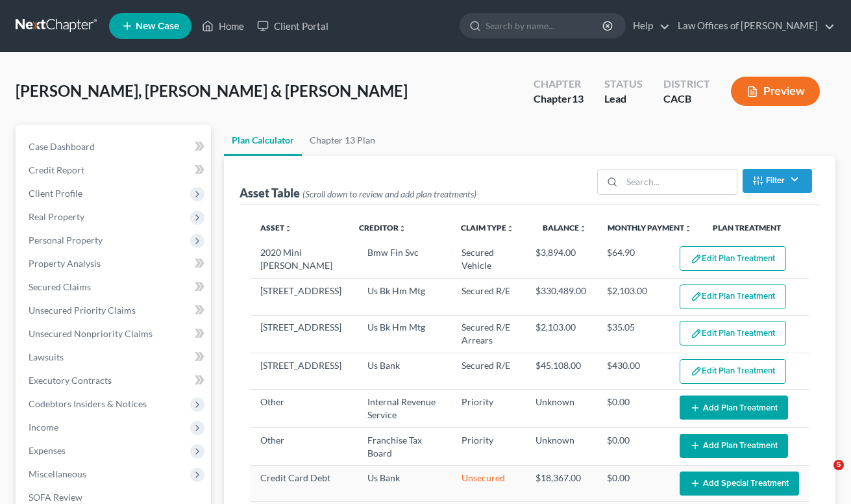 The height and width of the screenshot is (504, 851). I want to click on input: Search..., so click(679, 182).